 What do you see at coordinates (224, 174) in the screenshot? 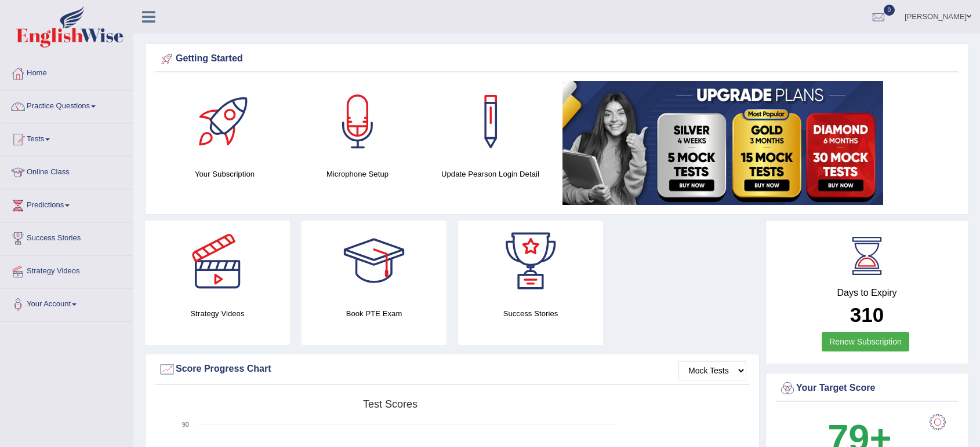
I see `h4: Your Subscription` at bounding box center [224, 174].